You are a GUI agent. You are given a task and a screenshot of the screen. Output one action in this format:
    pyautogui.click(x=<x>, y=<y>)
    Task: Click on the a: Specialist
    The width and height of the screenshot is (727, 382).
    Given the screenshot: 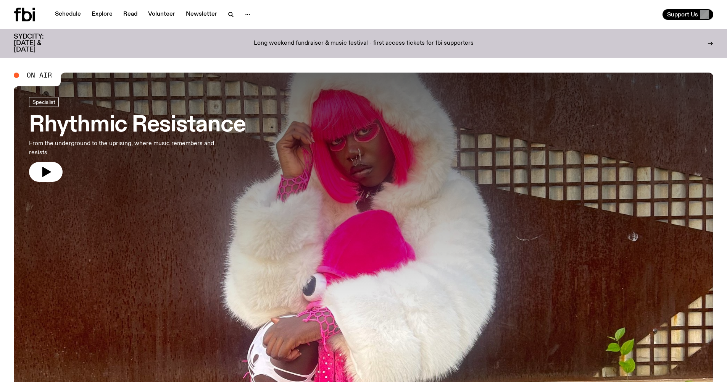 What is the action you would take?
    pyautogui.click(x=44, y=102)
    